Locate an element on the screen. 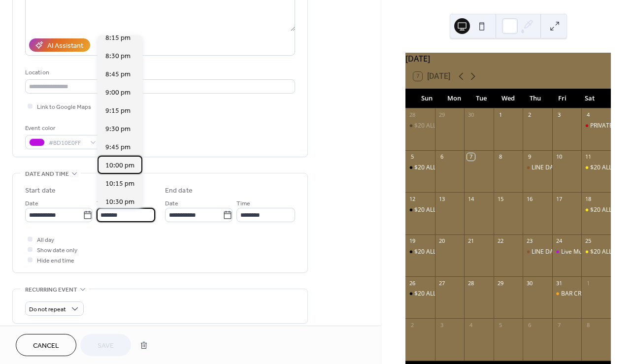 This screenshot has height=364, width=635. span: 8:45 pm is located at coordinates (118, 74).